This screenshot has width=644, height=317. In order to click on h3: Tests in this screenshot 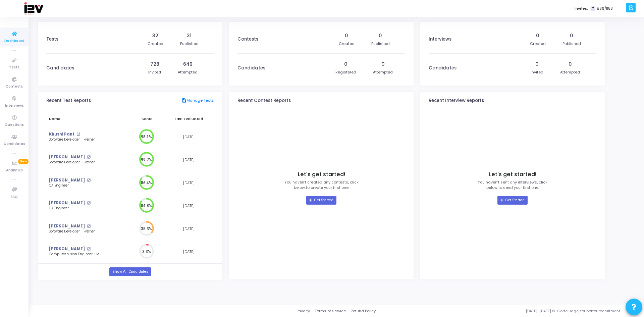, I will do `click(52, 39)`.